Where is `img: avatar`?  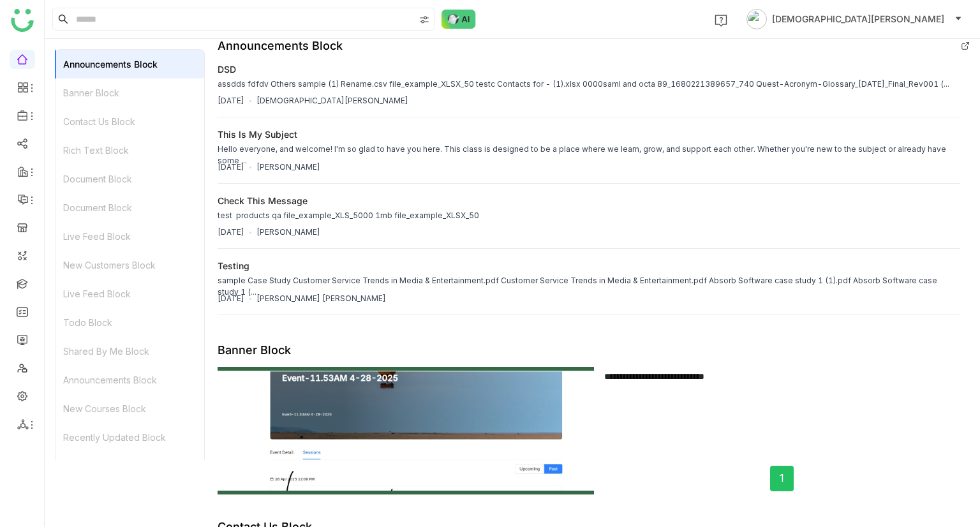 img: avatar is located at coordinates (757, 19).